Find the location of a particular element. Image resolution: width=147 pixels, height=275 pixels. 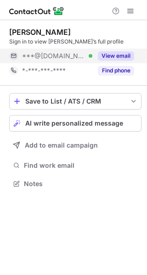

button: save-profile-one-click is located at coordinates (75, 101).